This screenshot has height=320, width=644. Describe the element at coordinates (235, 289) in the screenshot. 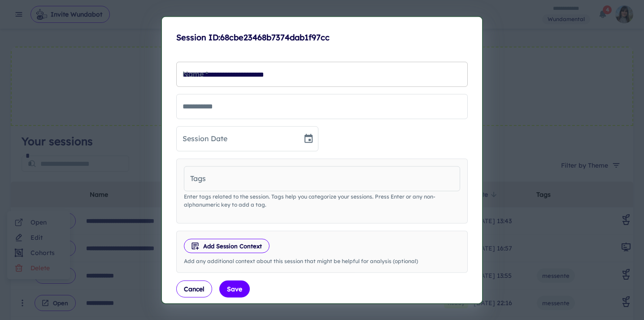

I see `button: Save` at that location.